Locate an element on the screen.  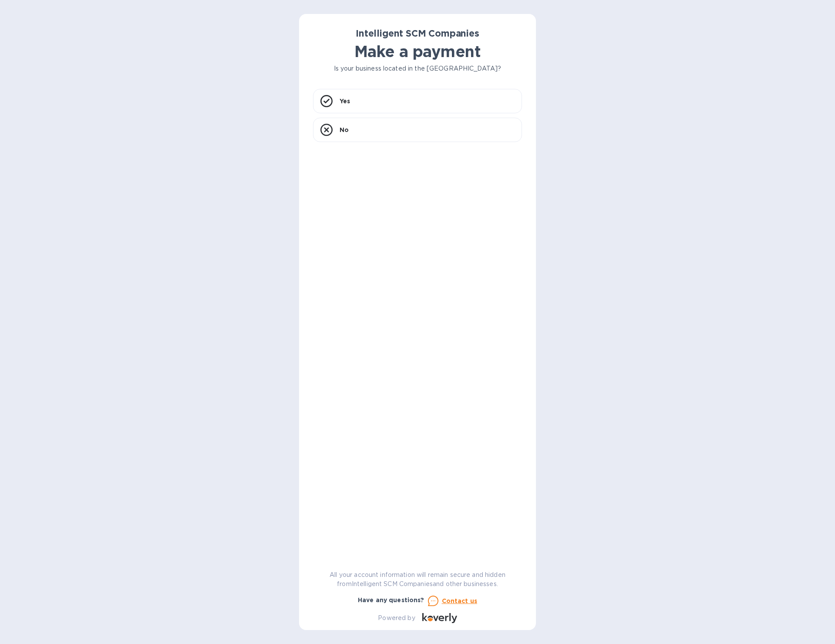
b: Have any questions? is located at coordinates (391, 600).